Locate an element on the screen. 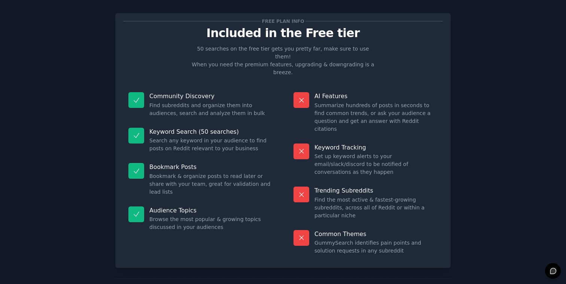  p: Audience Topics is located at coordinates (211, 210).